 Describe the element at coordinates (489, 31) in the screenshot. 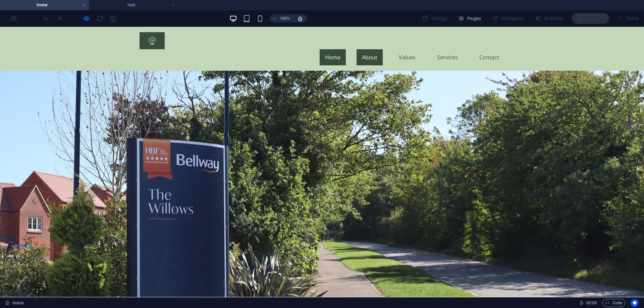

I see `a: Contact` at that location.